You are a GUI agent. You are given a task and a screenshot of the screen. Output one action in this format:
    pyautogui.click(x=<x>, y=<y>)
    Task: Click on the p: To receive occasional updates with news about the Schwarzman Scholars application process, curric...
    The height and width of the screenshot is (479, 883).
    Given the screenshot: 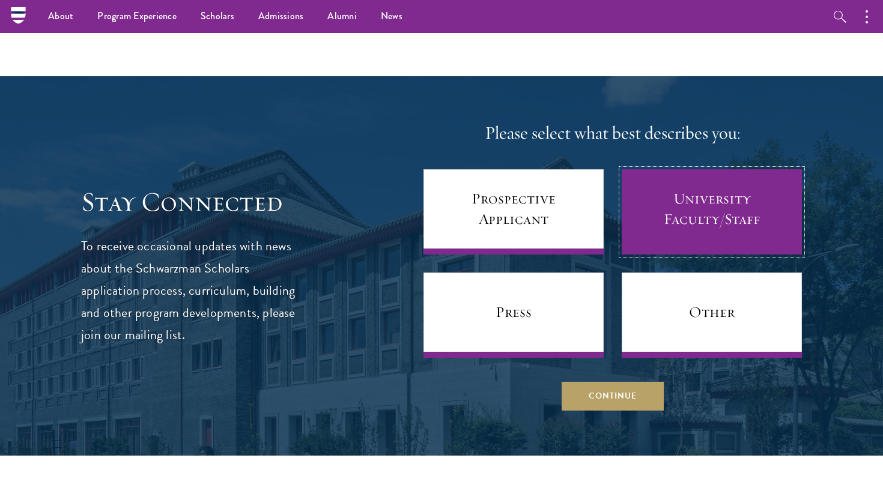 What is the action you would take?
    pyautogui.click(x=193, y=291)
    